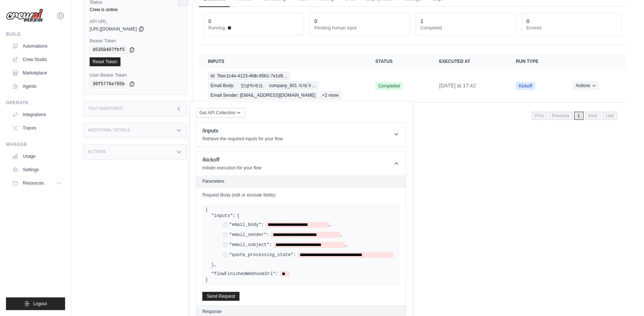 The width and height of the screenshot is (644, 316). Describe the element at coordinates (221, 296) in the screenshot. I see `button: Send Request` at that location.